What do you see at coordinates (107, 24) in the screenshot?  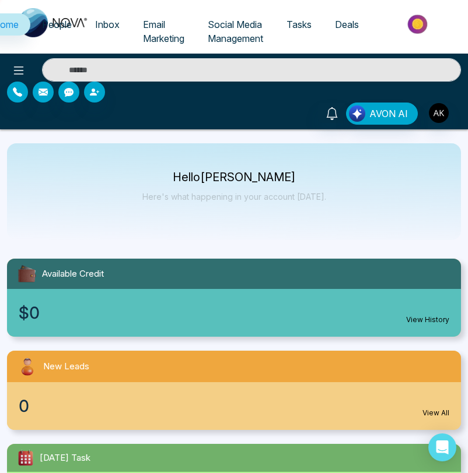 I see `a: Inbox` at bounding box center [107, 24].